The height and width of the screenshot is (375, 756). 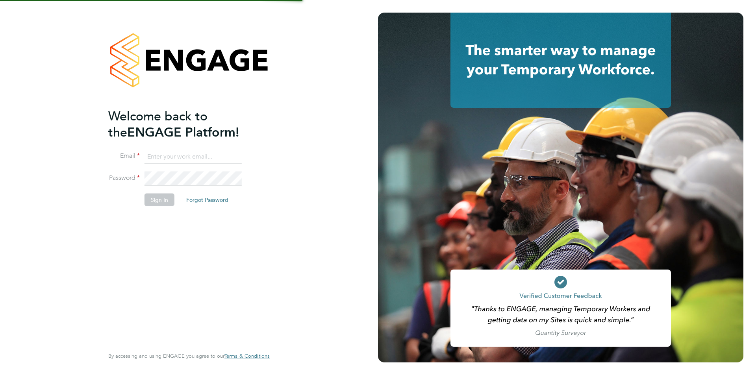 What do you see at coordinates (189, 356) in the screenshot?
I see `span: By accessing and using ENGAGE you agree to our` at bounding box center [189, 356].